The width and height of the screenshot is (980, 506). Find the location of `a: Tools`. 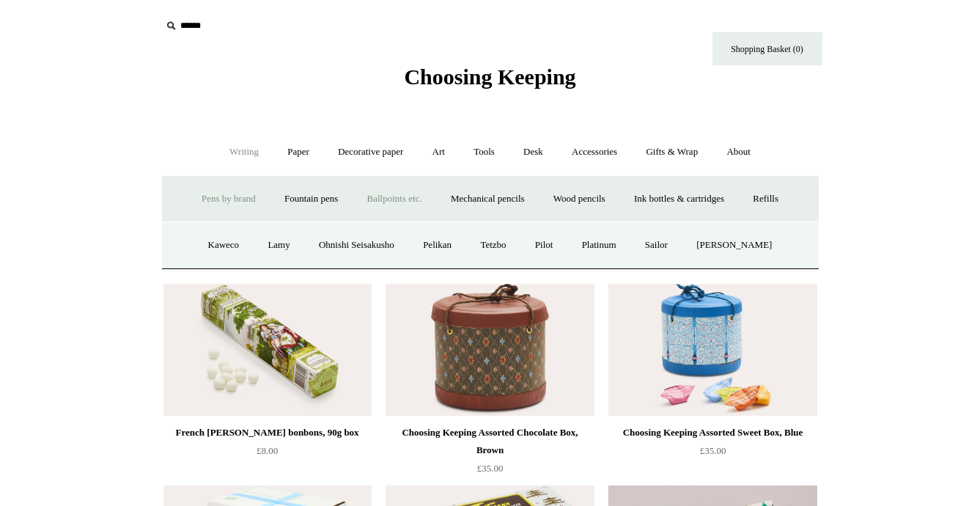

a: Tools is located at coordinates (484, 152).